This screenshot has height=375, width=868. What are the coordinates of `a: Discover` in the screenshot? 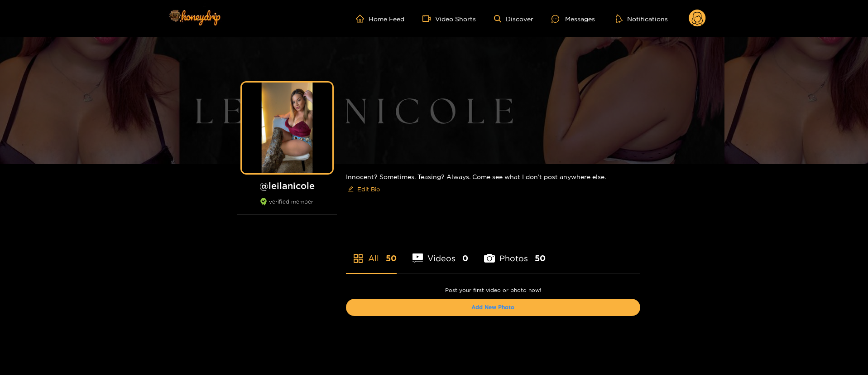 It's located at (513, 19).